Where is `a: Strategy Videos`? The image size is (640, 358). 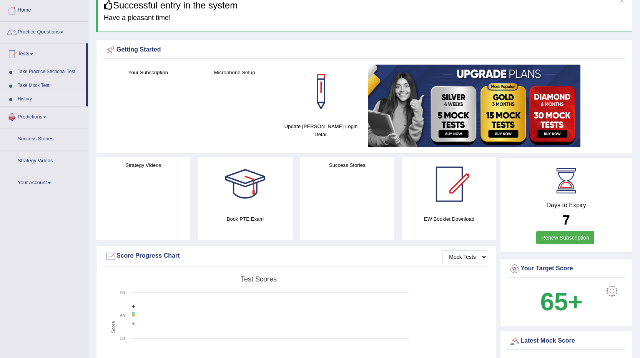 a: Strategy Videos is located at coordinates (44, 160).